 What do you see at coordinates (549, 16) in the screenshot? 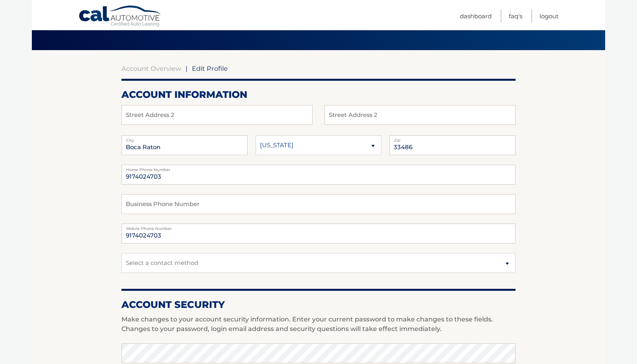
I see `a: Logout` at bounding box center [549, 16].